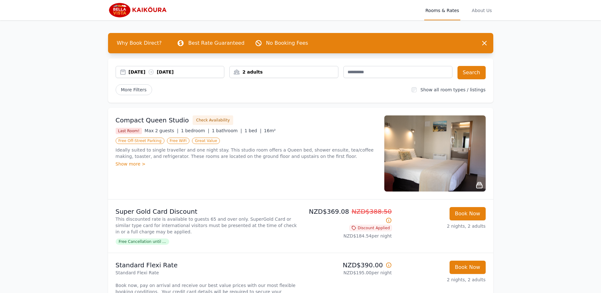  Describe the element at coordinates (207, 225) in the screenshot. I see `p: This discounted rate is available to guests 65 and over only. SuperGold Card or similar type card...` at that location.